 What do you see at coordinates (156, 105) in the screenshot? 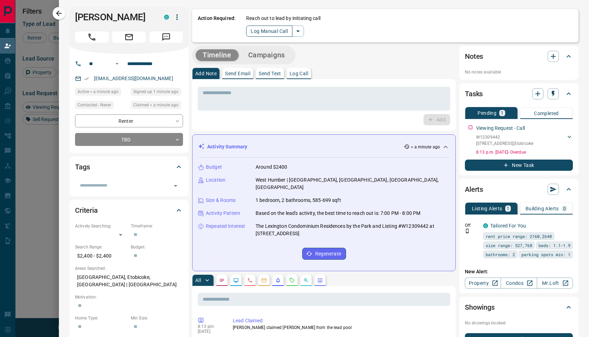
I see `span: Claimed < a minute ago` at bounding box center [156, 105].